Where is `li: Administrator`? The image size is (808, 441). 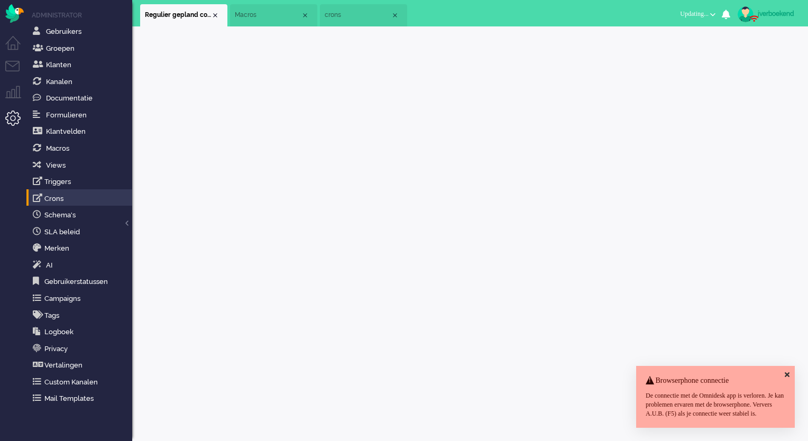
li: Administrator is located at coordinates (82, 15).